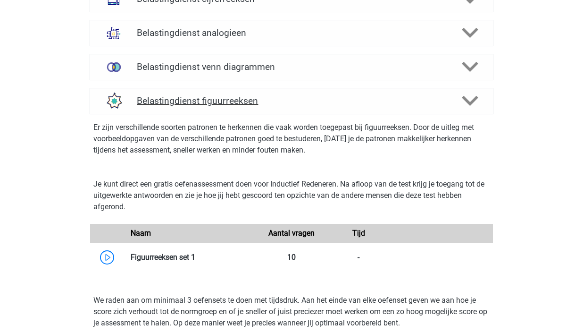  Describe the element at coordinates (291, 33) in the screenshot. I see `h4: Belastingdienst analogieen` at that location.